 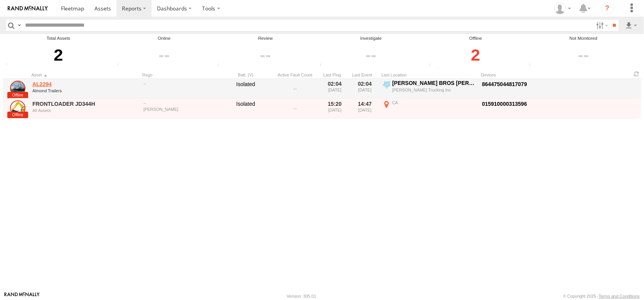 What do you see at coordinates (22, 296) in the screenshot?
I see `a: Visit our Website` at bounding box center [22, 296].